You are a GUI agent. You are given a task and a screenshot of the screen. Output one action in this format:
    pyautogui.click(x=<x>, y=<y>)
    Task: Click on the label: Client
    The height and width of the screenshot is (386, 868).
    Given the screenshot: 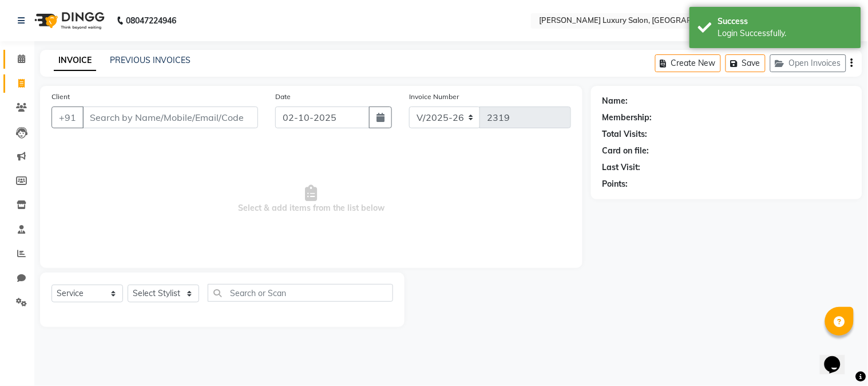 What is the action you would take?
    pyautogui.click(x=61, y=96)
    